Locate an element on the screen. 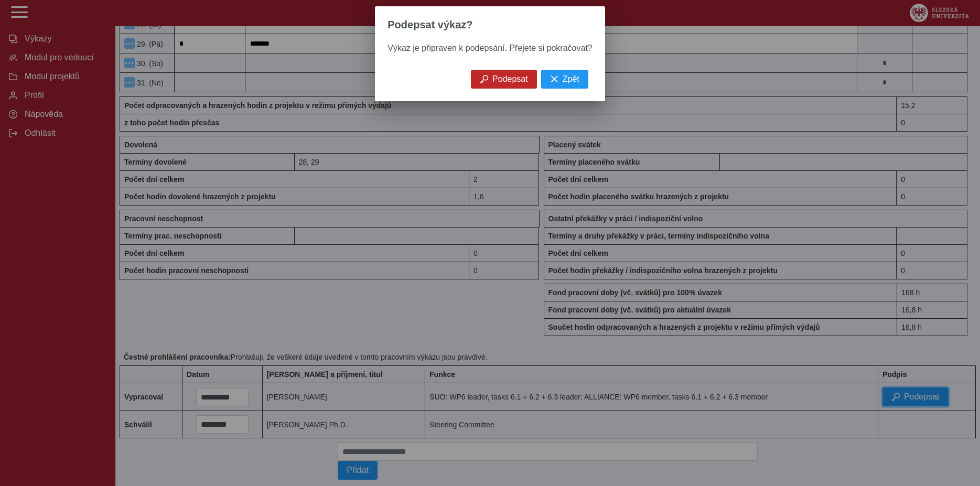 The height and width of the screenshot is (486, 980). button: Podepsat is located at coordinates (504, 79).